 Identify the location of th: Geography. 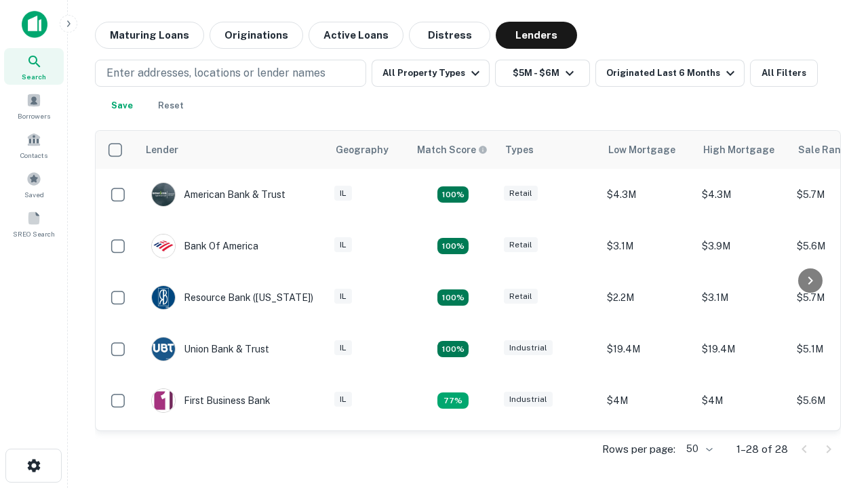
(368, 150).